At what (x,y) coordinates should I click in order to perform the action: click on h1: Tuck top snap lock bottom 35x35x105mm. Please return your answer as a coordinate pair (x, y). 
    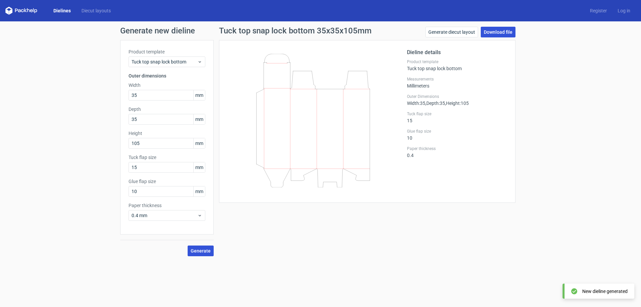
    Looking at the image, I should click on (295, 31).